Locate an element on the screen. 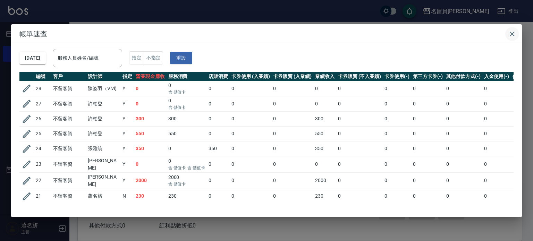  td: 24 is located at coordinates (43, 149).